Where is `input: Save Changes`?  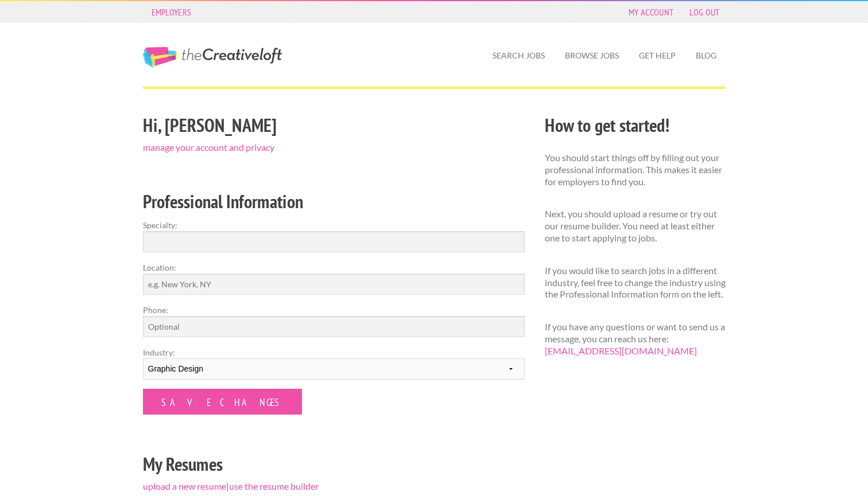
input: Save Changes is located at coordinates (222, 402).